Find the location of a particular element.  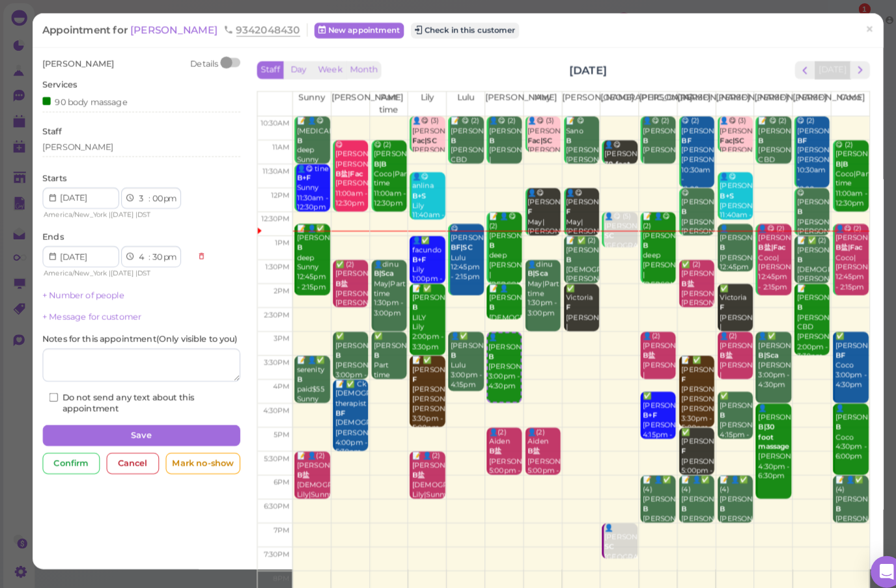

span: 4:30pm is located at coordinates (270, 401).